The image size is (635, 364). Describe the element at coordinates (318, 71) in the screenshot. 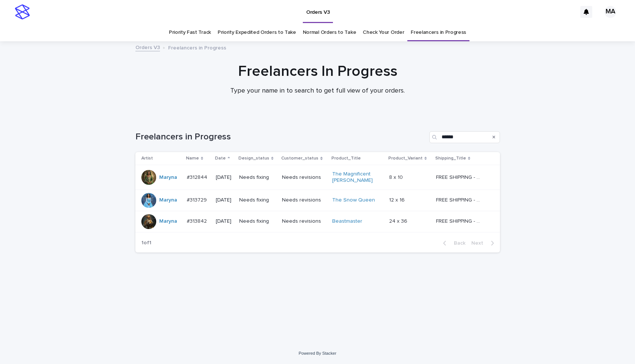

I see `h1: Freelancers In Progress` at that location.